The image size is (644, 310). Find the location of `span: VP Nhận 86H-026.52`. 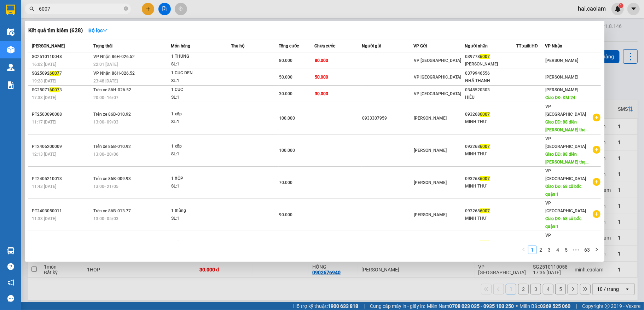

span: VP Nhận 86H-026.52 is located at coordinates (114, 56).